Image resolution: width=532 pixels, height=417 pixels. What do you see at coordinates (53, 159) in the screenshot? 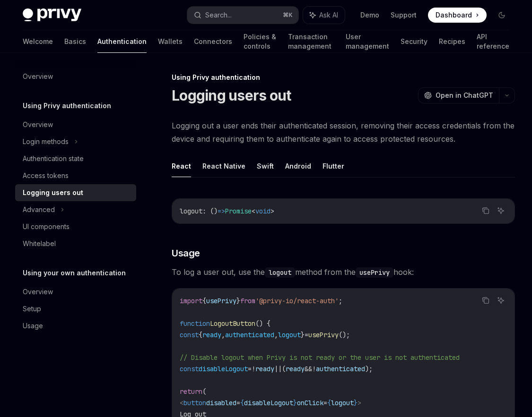
I see `div: Authentication state` at bounding box center [53, 159].